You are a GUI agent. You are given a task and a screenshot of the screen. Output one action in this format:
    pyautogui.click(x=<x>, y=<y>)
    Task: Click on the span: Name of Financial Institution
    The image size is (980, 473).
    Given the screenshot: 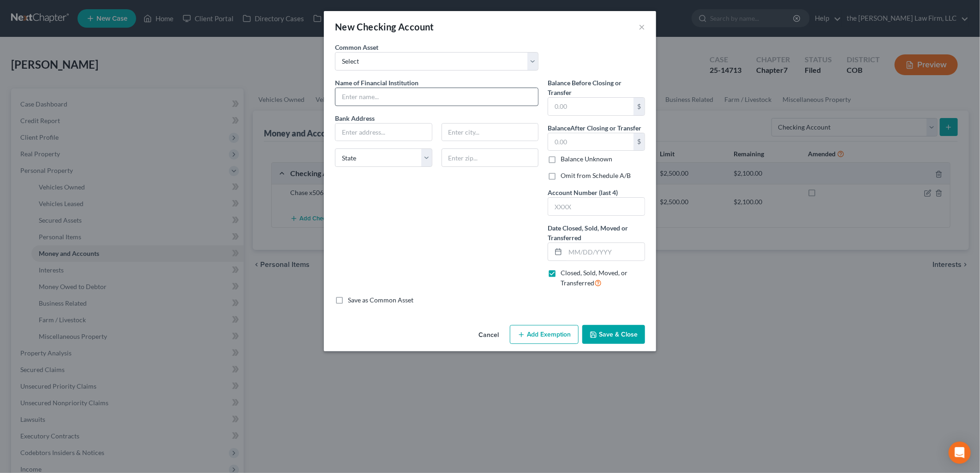 What is the action you would take?
    pyautogui.click(x=376, y=83)
    